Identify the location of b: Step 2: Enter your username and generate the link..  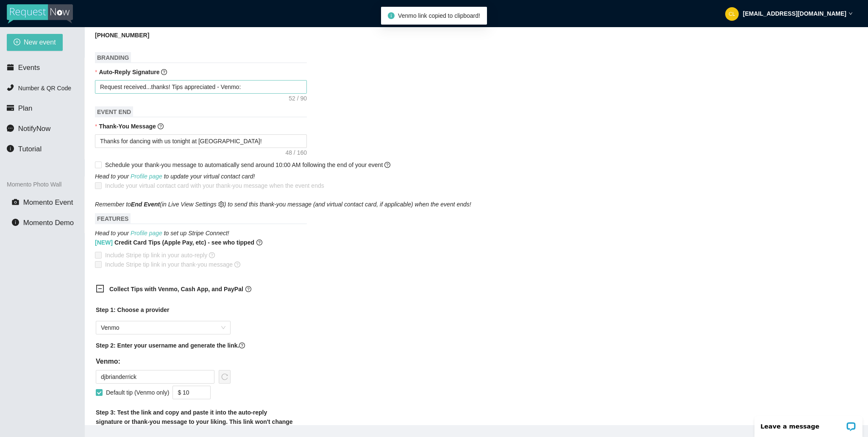
(168, 346).